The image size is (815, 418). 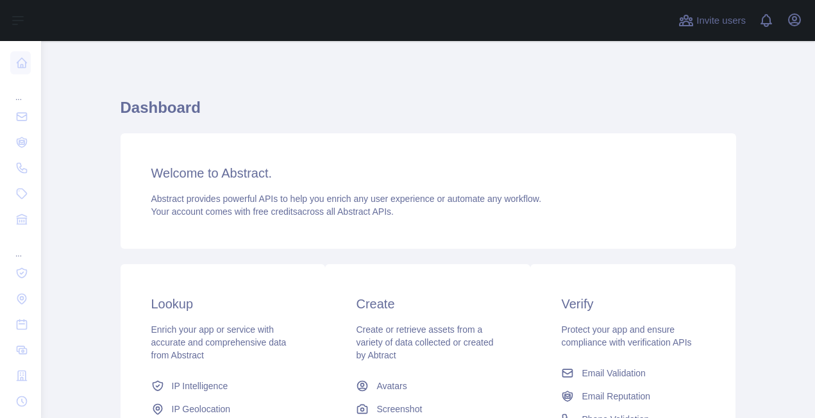 I want to click on h3: Lookup, so click(x=223, y=304).